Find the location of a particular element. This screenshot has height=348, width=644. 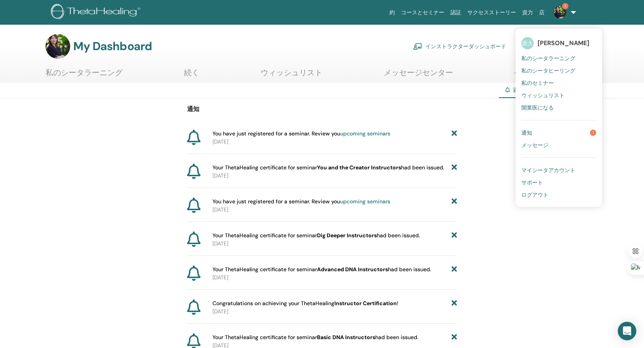

h3: My Dashboard is located at coordinates (112, 46).